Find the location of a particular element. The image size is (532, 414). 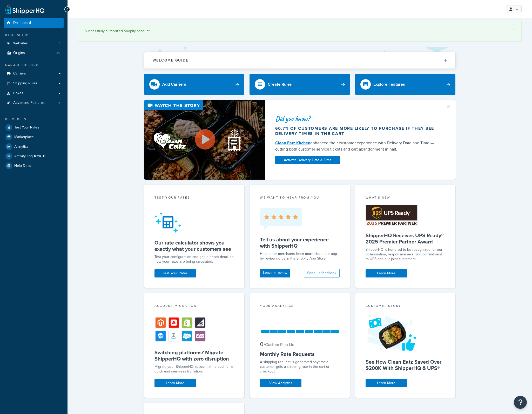

h5: Our rate calculator shows you exactly what your customers see is located at coordinates (194, 246).